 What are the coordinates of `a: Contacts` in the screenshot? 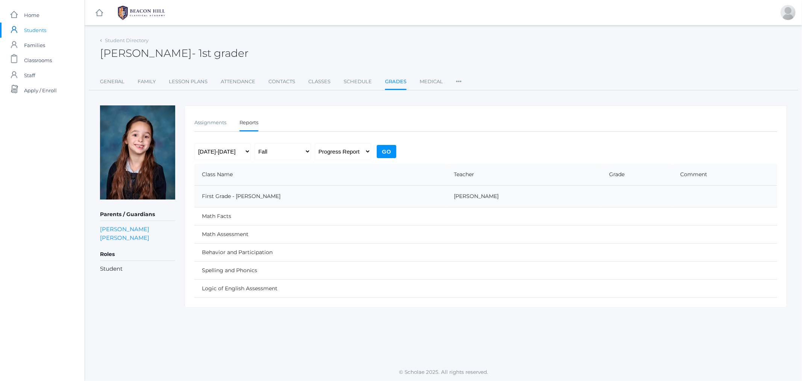 It's located at (282, 82).